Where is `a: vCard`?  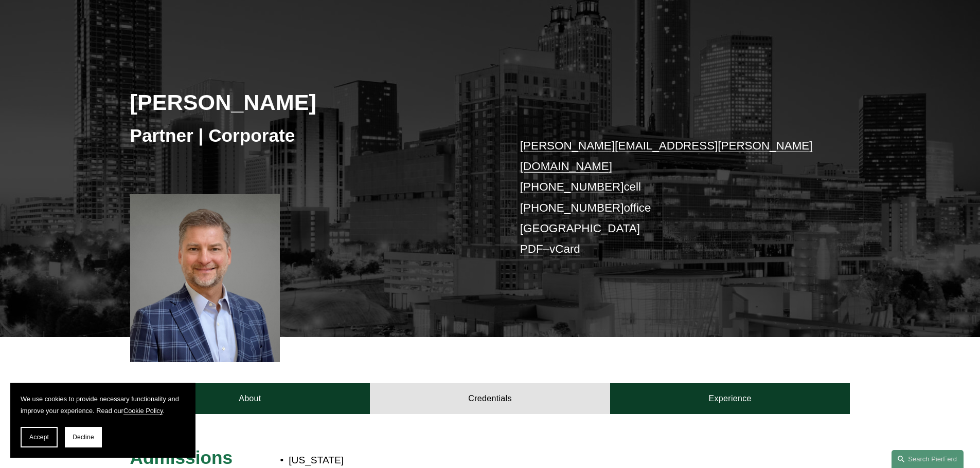
a: vCard is located at coordinates (565, 249).